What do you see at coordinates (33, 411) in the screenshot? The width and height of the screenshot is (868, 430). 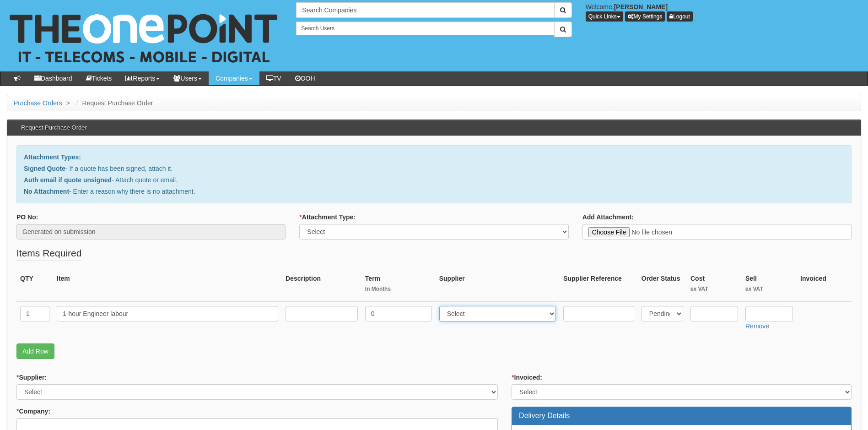 I see `label: Company:` at bounding box center [33, 411].